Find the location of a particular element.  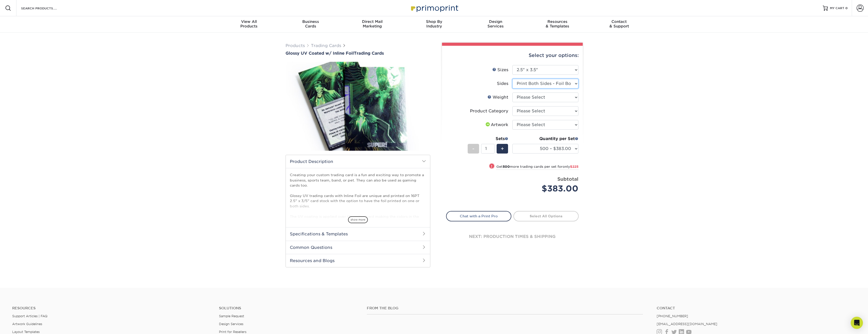

h2: Resources and Blogs is located at coordinates (358, 260).